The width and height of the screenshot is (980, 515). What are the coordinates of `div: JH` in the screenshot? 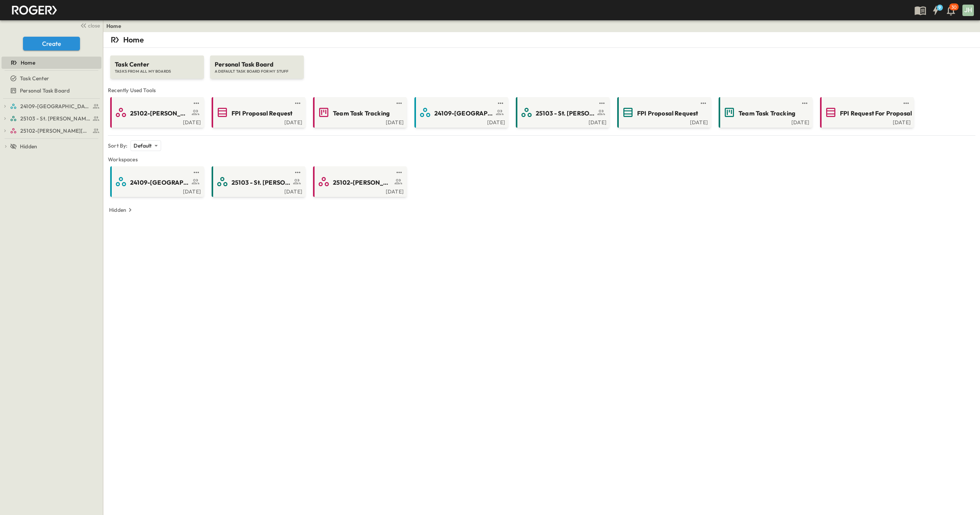 It's located at (969, 11).